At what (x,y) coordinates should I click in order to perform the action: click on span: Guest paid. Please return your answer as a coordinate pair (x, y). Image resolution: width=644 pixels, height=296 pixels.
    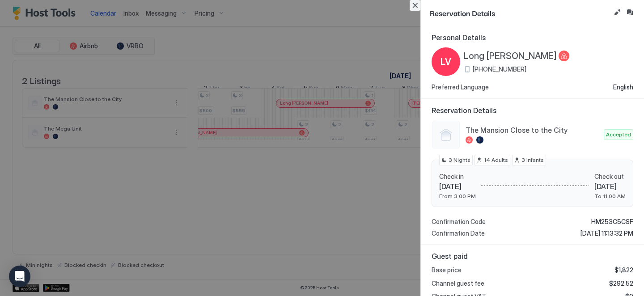
    Looking at the image, I should click on (532, 256).